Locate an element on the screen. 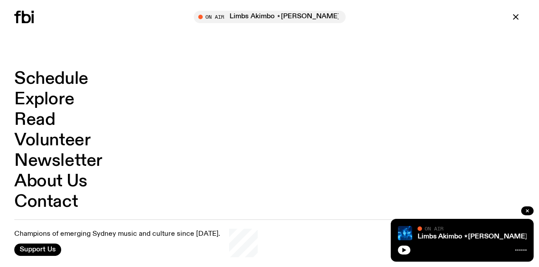 The height and width of the screenshot is (267, 539). a: Read is located at coordinates (34, 120).